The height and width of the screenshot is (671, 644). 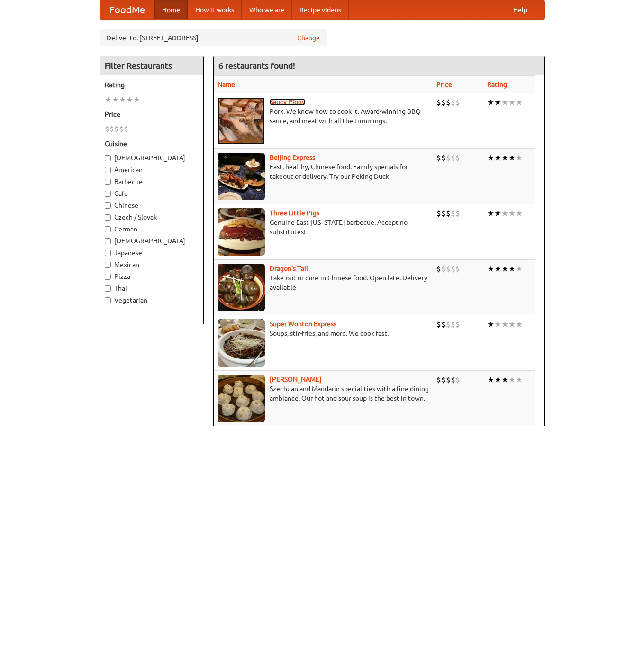 I want to click on label: German, so click(x=152, y=229).